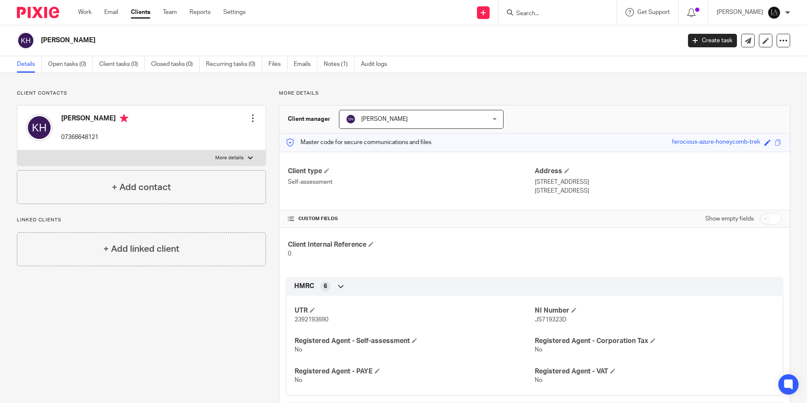  I want to click on h4: Registered Agent - PAYE, so click(414, 371).